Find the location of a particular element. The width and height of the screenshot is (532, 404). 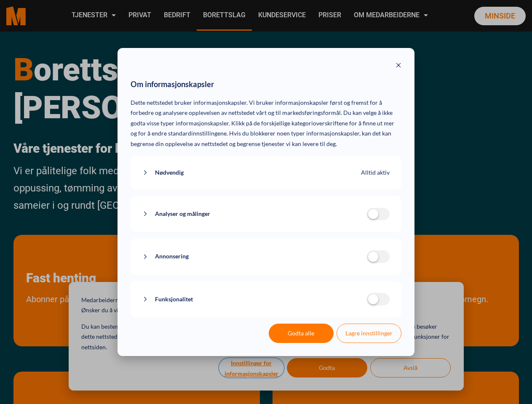

span: Alltid aktiv is located at coordinates (375, 173).